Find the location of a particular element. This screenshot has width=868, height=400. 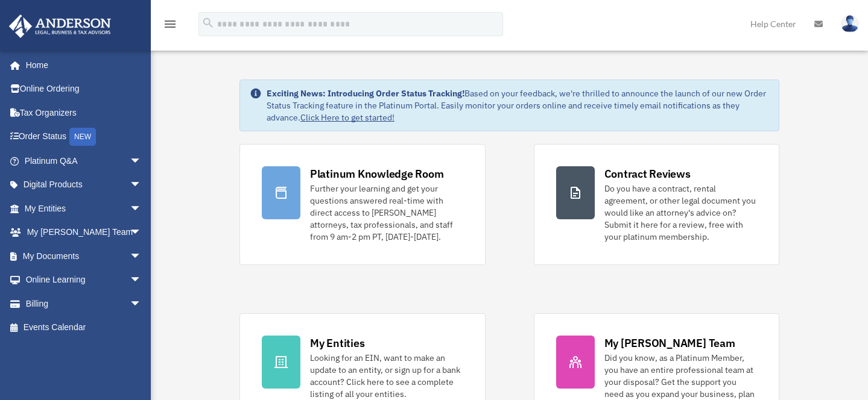

a: menu is located at coordinates (170, 26).